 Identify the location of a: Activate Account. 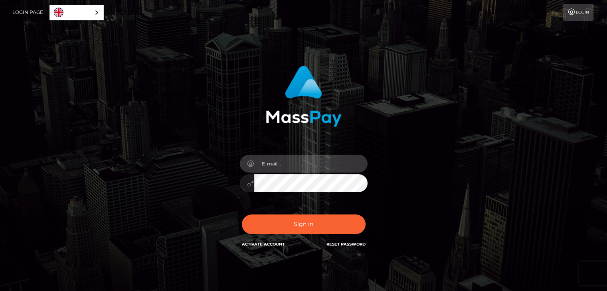
(263, 244).